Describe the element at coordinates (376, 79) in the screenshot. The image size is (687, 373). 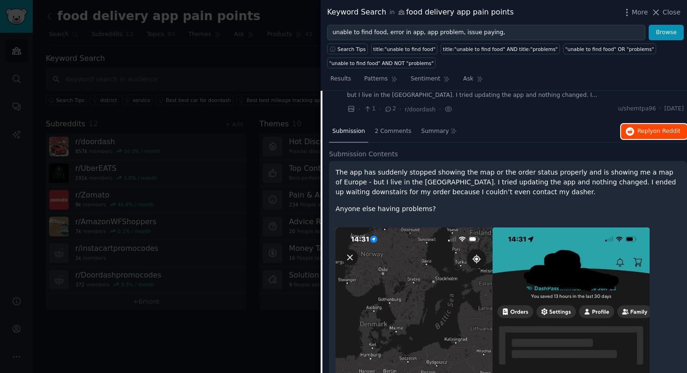
I see `span: Patterns` at that location.